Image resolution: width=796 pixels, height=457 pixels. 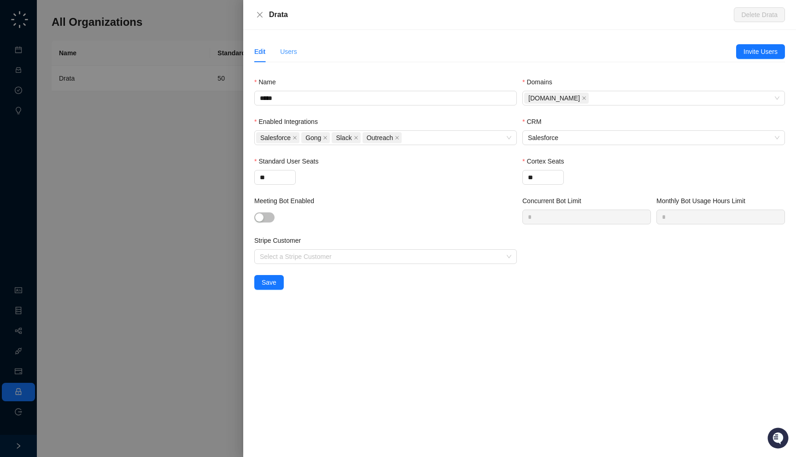 I want to click on label: Concurrent Bot Limit, so click(x=555, y=201).